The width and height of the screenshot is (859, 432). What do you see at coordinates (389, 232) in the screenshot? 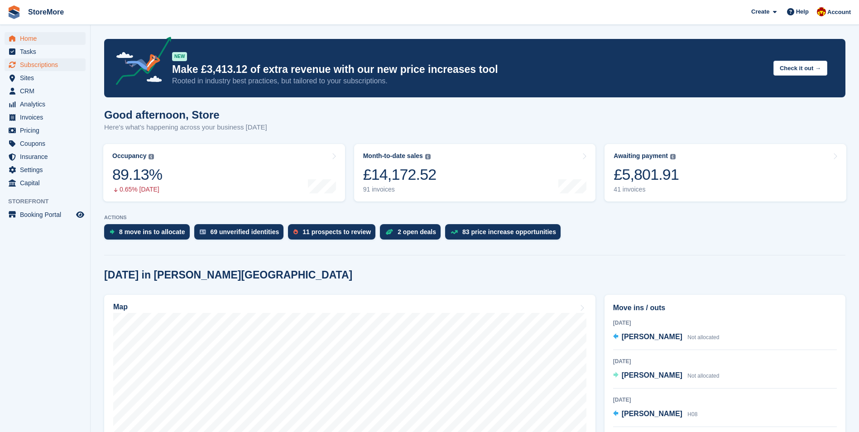
I see `img: deal-1b604bf984904fb50ccaf53a9ad4b4a5d6e5aea283cecdc64d6e3604feb123c2.svg` at bounding box center [389, 232].